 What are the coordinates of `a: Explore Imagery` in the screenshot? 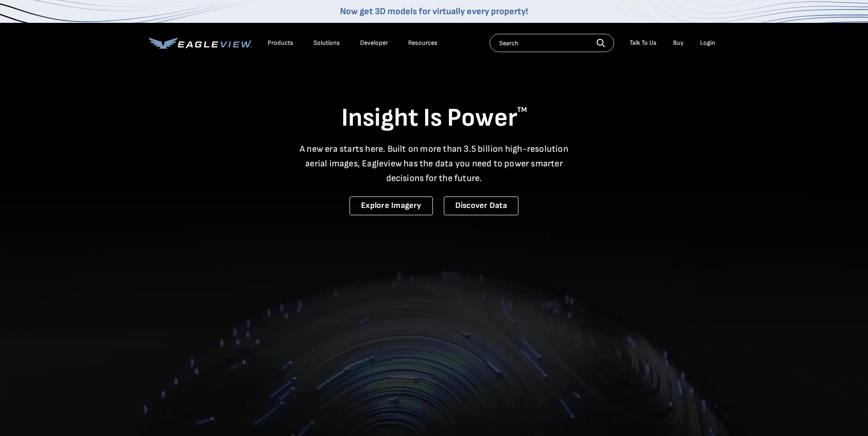 It's located at (391, 206).